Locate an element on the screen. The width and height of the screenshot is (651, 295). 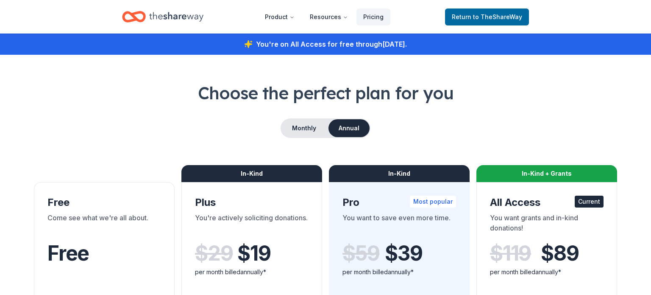
div: In-Kind + Grants is located at coordinates (547, 173).